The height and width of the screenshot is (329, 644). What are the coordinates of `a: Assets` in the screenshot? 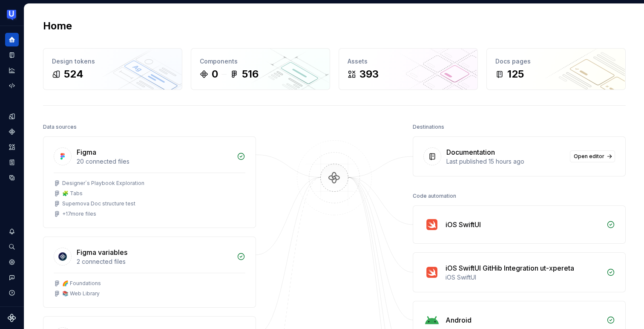 It's located at (12, 147).